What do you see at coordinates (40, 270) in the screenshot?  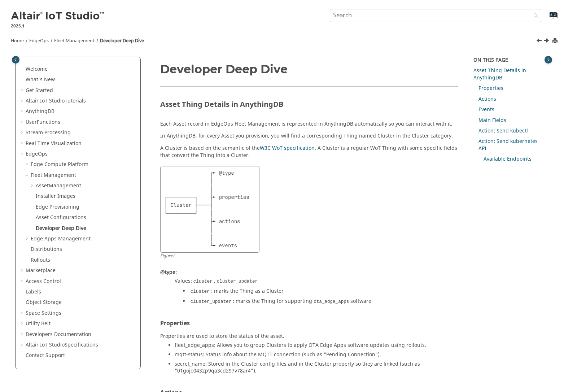 I see `a: Marketplace` at bounding box center [40, 270].